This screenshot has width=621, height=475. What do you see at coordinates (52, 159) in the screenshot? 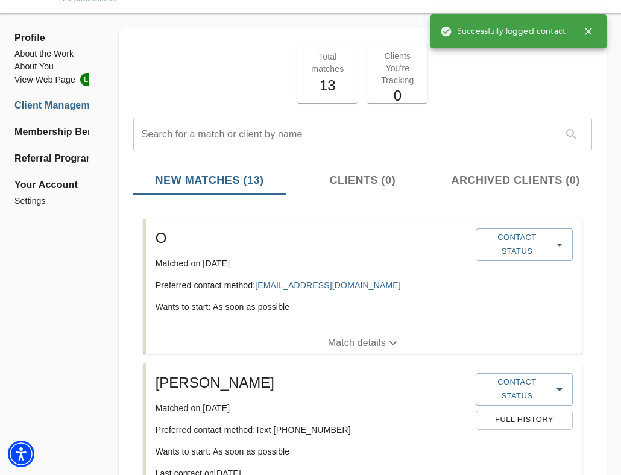
I see `li: Referral Program` at bounding box center [52, 159].